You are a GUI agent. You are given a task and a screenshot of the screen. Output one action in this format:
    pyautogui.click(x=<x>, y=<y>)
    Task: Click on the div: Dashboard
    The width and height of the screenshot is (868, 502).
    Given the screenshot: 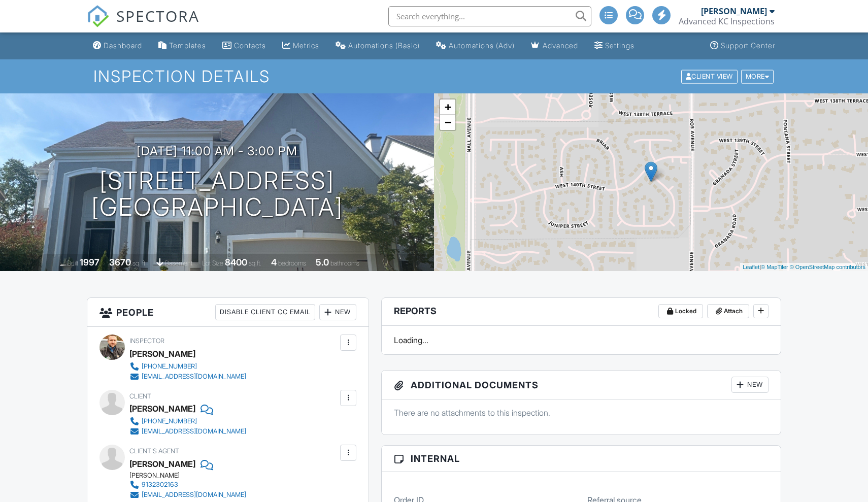 What is the action you would take?
    pyautogui.click(x=123, y=45)
    